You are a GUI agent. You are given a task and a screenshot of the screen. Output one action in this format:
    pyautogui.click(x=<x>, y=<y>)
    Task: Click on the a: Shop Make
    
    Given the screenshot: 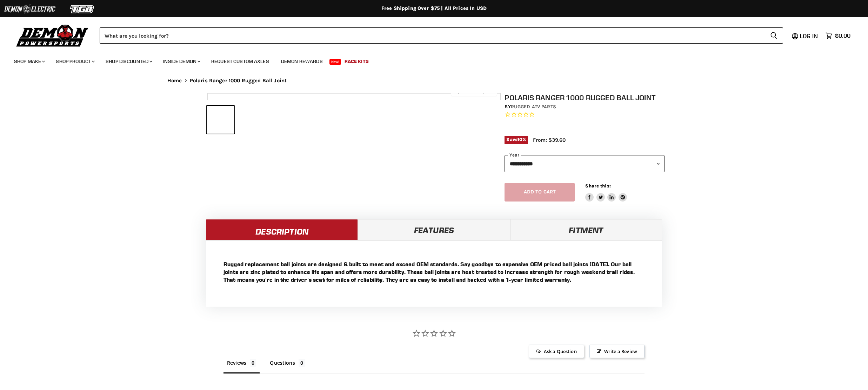 What is the action you would take?
    pyautogui.click(x=28, y=61)
    